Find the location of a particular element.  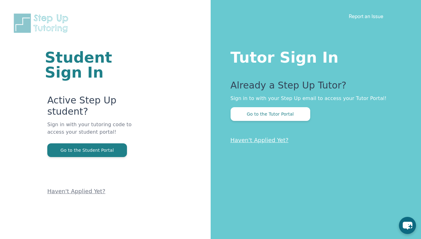

p: Already a Step Up Tutor? is located at coordinates (313, 87).